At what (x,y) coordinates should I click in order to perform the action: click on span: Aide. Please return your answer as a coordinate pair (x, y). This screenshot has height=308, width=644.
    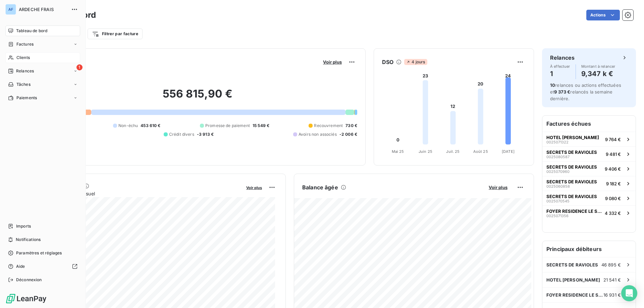
    Looking at the image, I should click on (20, 266).